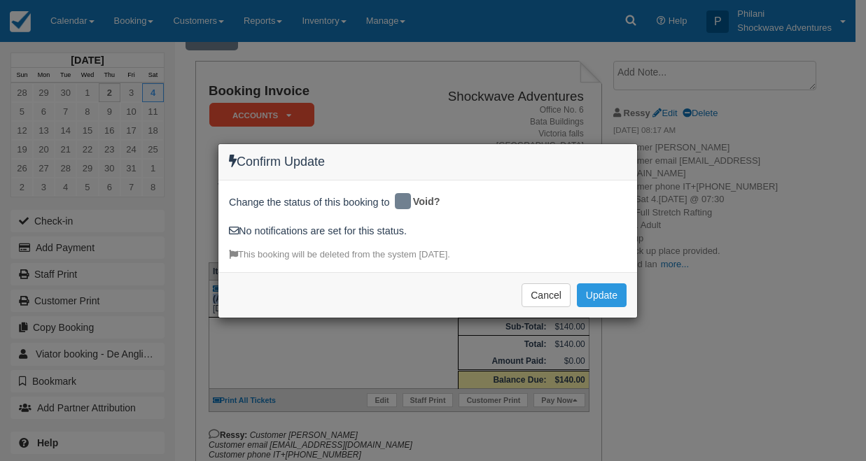  Describe the element at coordinates (428, 231) in the screenshot. I see `div: No notifications are set for this status.` at that location.